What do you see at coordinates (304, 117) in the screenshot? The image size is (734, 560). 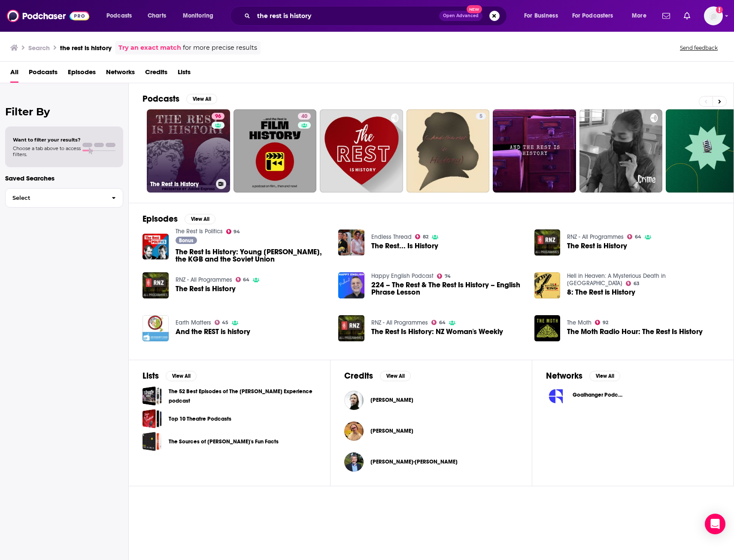 I see `span: 40` at bounding box center [304, 117].